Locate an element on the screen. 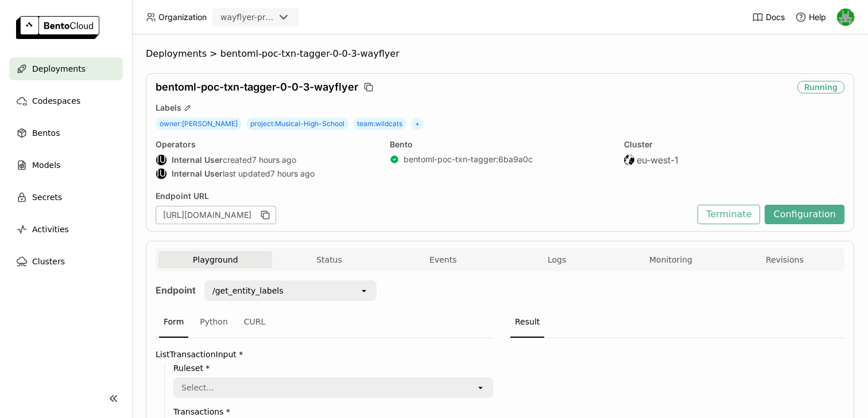  button: Configuration is located at coordinates (804, 215).